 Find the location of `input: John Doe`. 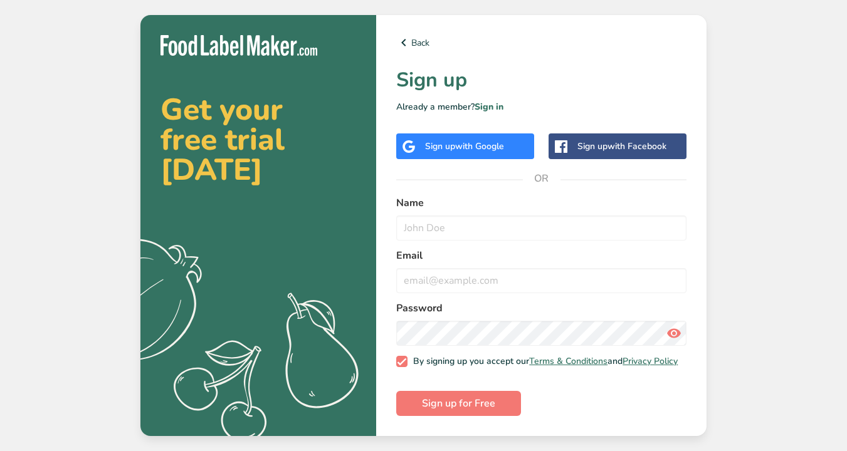

input: John Doe is located at coordinates (541, 228).